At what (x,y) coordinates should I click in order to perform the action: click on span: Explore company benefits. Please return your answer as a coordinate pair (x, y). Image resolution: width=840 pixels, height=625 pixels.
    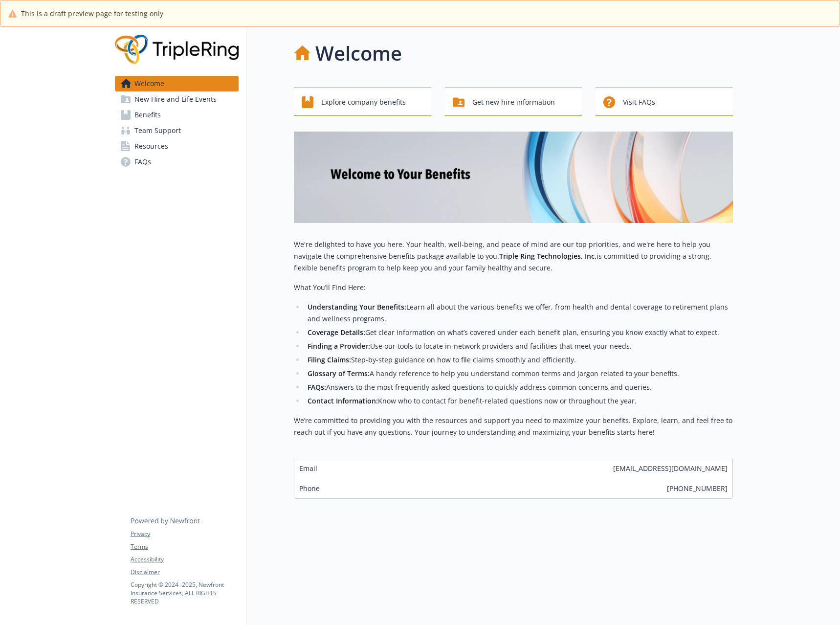
    Looking at the image, I should click on (363, 102).